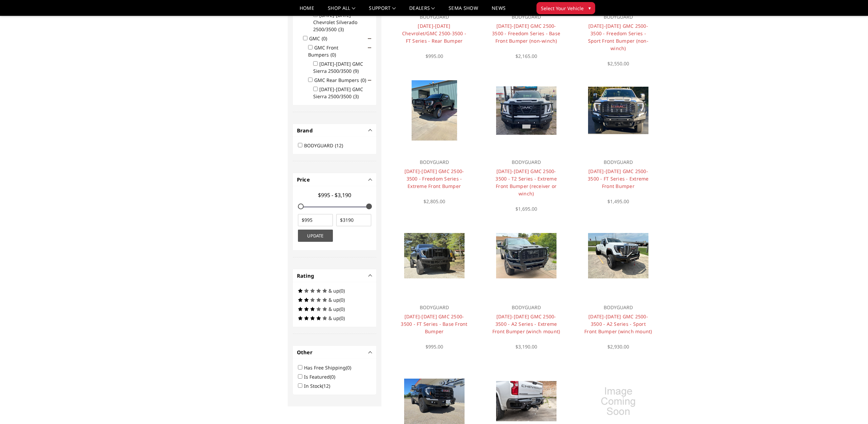 This screenshot has width=868, height=424. Describe the element at coordinates (315, 220) in the screenshot. I see `input: $995` at that location.